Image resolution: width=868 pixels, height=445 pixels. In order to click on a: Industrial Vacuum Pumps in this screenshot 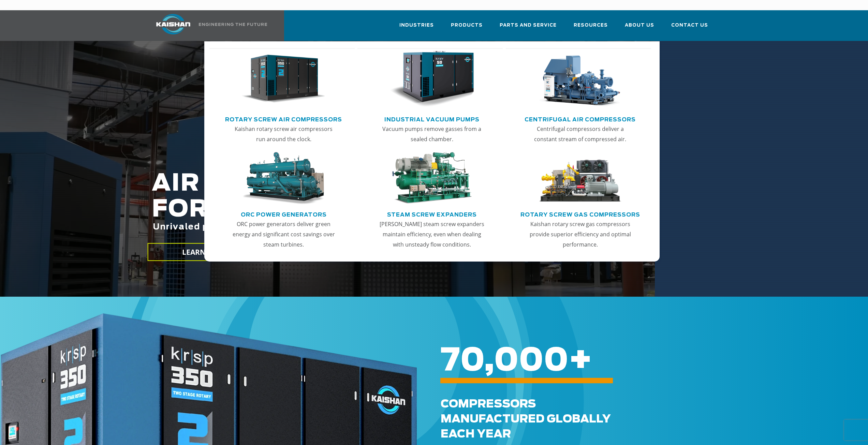, I will do `click(432, 119)`.